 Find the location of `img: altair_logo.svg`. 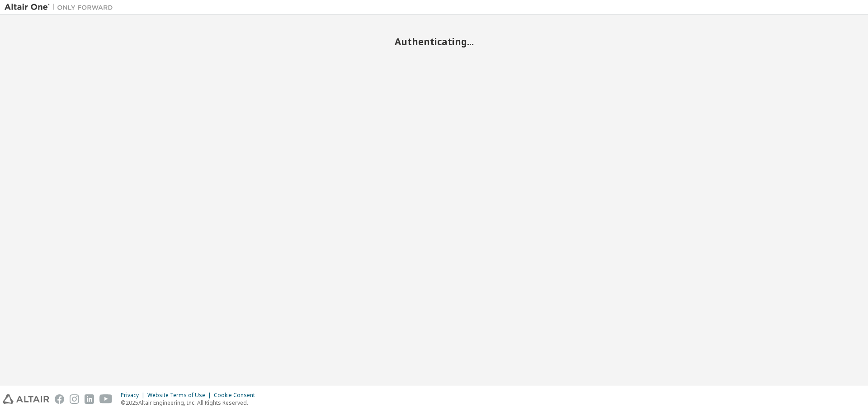

img: altair_logo.svg is located at coordinates (26, 399).